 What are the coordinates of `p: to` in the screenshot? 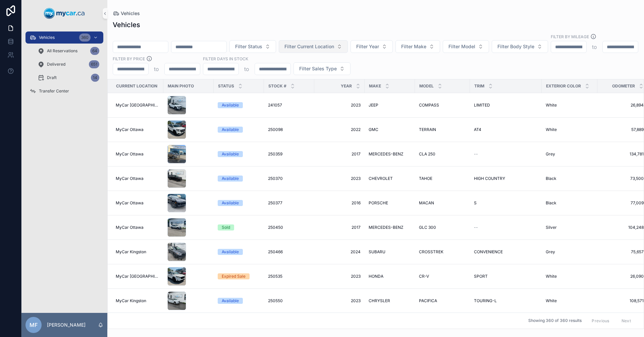 It's located at (246, 69).